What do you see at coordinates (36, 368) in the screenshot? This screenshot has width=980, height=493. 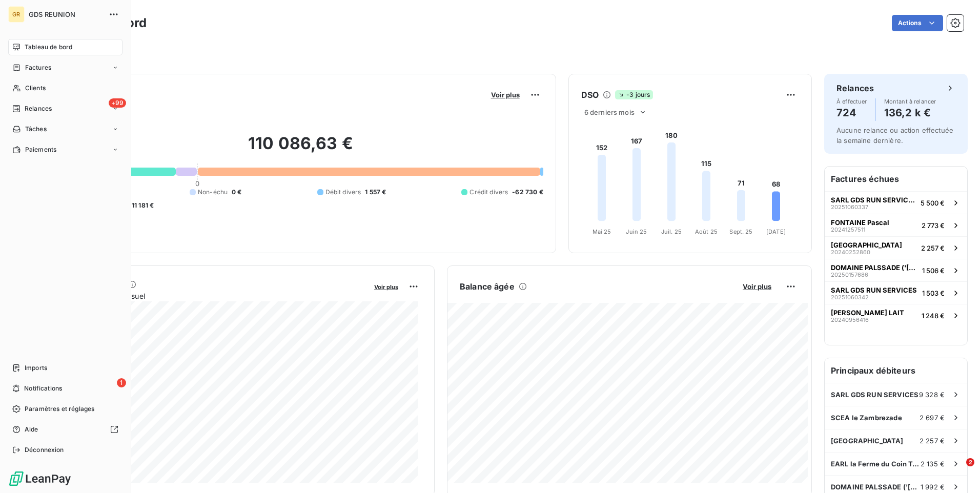 I see `span: Imports` at bounding box center [36, 368].